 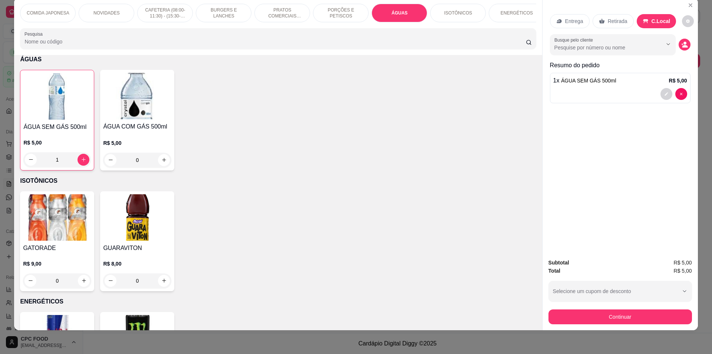 What do you see at coordinates (618, 21) in the screenshot?
I see `p: Retirada` at bounding box center [618, 21].